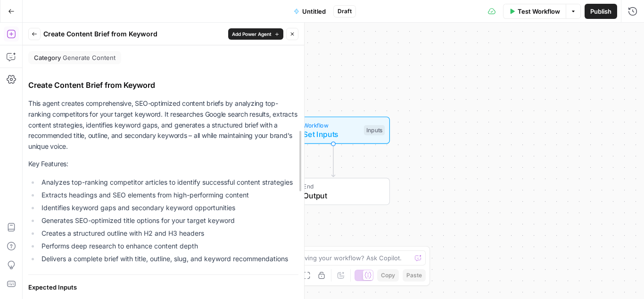 The width and height of the screenshot is (644, 299). I want to click on button: Paste, so click(414, 275).